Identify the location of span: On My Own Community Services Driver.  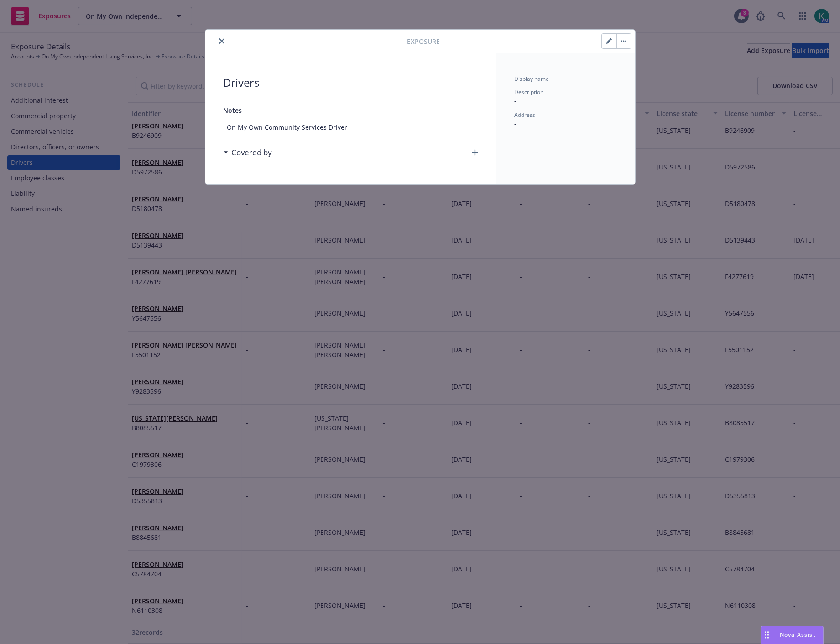
(351, 127).